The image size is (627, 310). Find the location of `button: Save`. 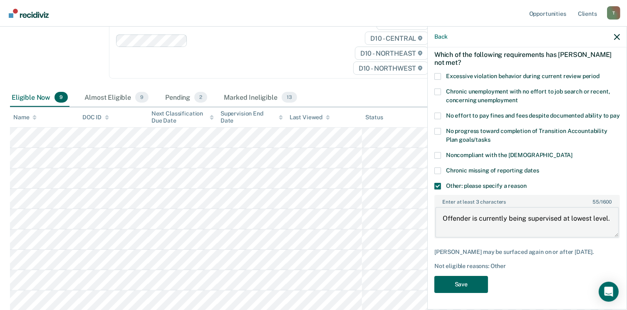

button: Save is located at coordinates (461, 284).